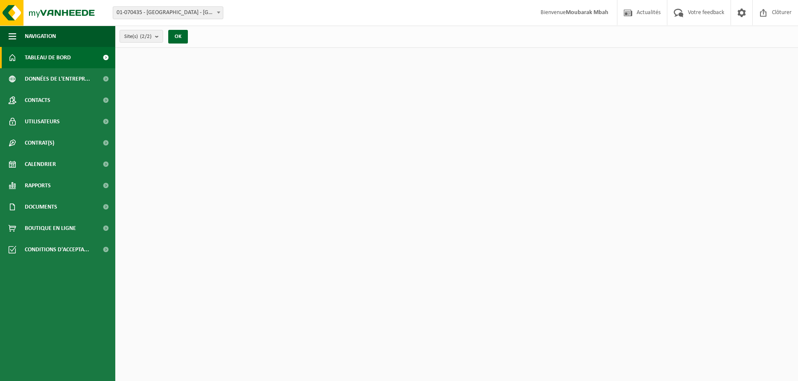  Describe the element at coordinates (50, 228) in the screenshot. I see `span: Boutique en ligne` at that location.